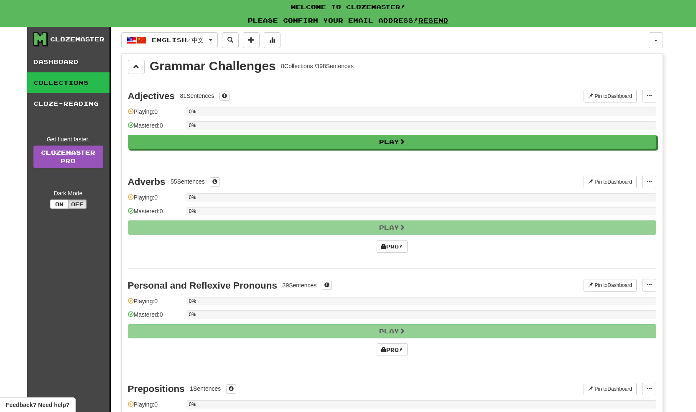  I want to click on button: Off, so click(77, 204).